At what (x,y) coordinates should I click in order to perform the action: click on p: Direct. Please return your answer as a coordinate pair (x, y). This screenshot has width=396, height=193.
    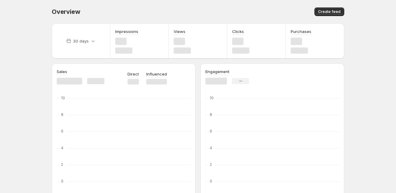
    Looking at the image, I should click on (133, 74).